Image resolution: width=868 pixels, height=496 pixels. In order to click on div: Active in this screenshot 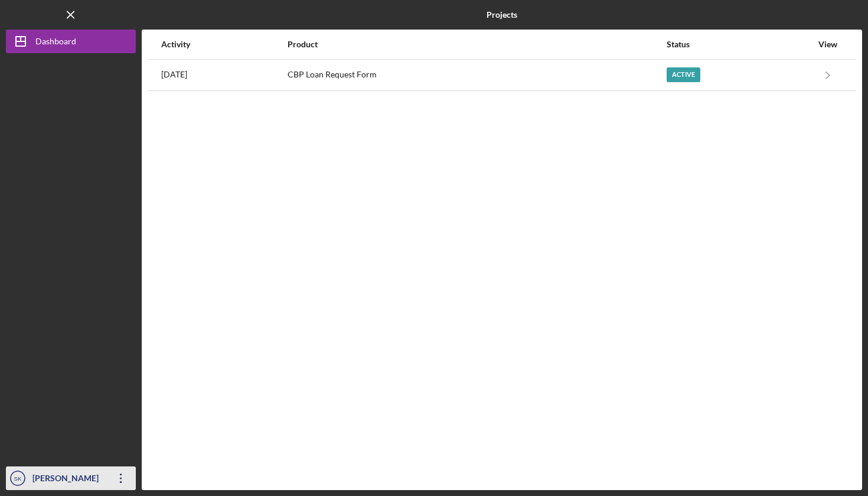, I will do `click(683, 75)`.